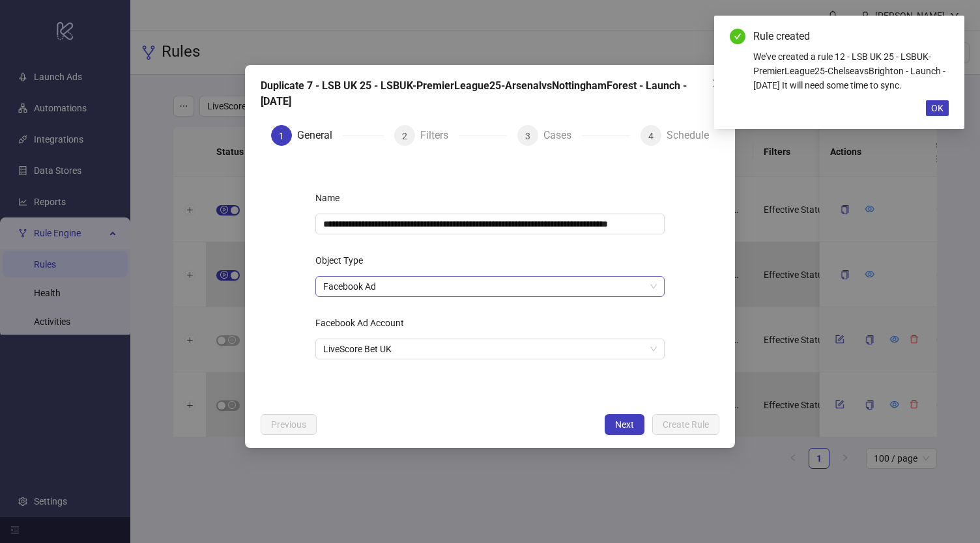  I want to click on span: 2, so click(404, 136).